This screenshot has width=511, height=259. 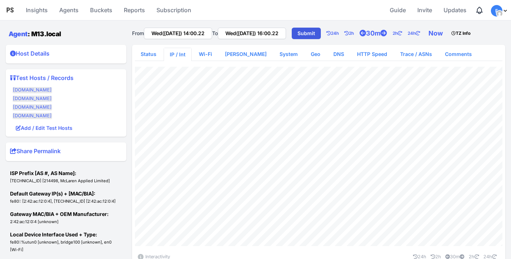 I want to click on a: Agent, so click(x=18, y=34).